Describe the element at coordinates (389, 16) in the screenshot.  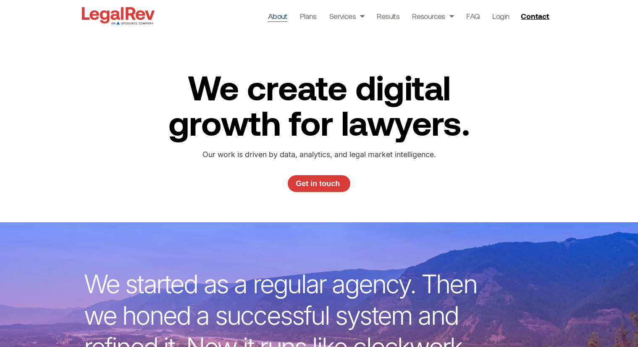
I see `nav: Menu` at that location.